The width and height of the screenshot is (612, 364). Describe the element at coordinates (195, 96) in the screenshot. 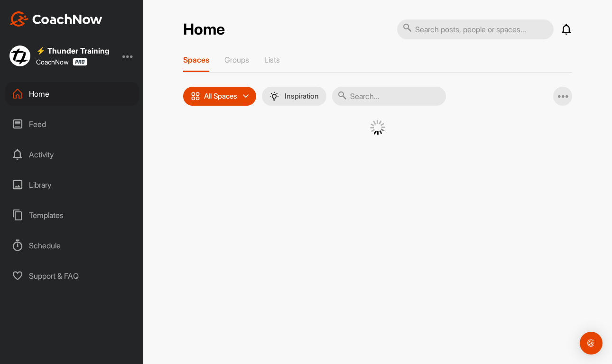

I see `img: icon` at that location.